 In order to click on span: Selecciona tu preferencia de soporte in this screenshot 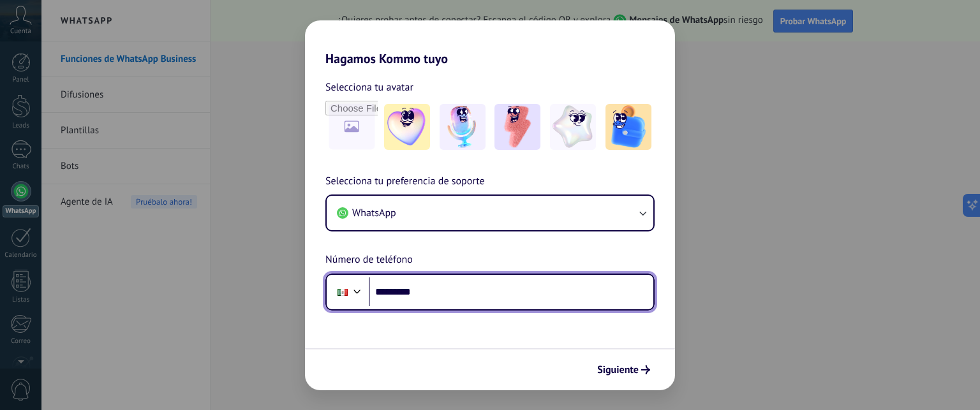, I will do `click(405, 182)`.